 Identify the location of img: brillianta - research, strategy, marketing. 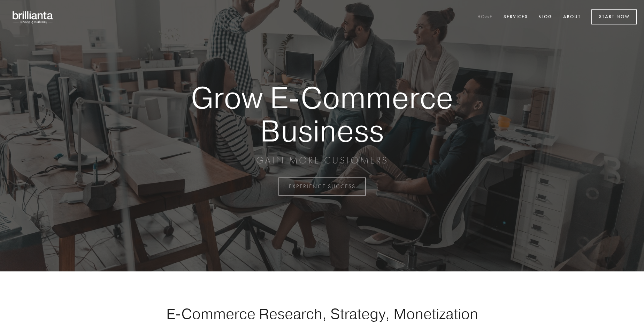
(33, 17).